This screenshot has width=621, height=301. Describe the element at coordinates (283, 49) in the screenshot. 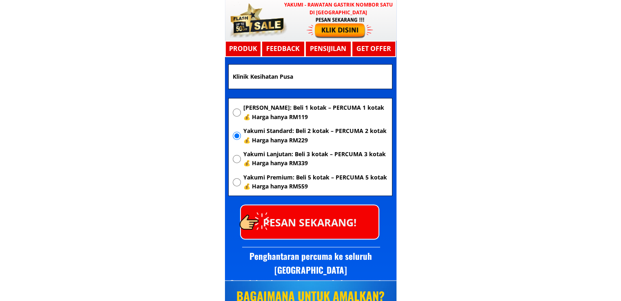

I see `h3: Feedback` at that location.